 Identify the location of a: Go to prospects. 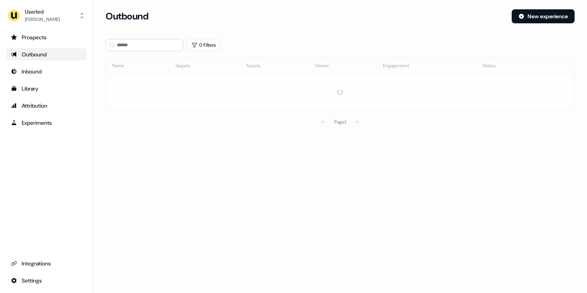
(46, 37).